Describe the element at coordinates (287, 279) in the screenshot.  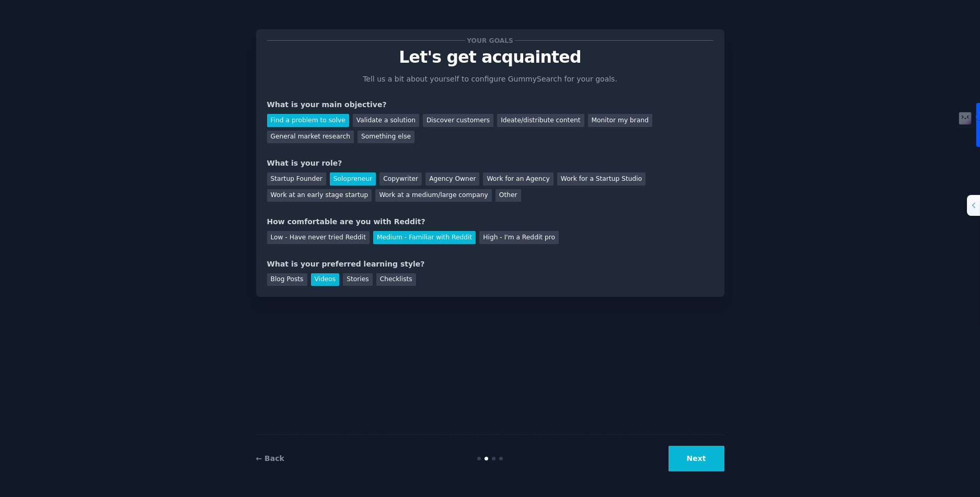
I see `div: Blog Posts` at that location.